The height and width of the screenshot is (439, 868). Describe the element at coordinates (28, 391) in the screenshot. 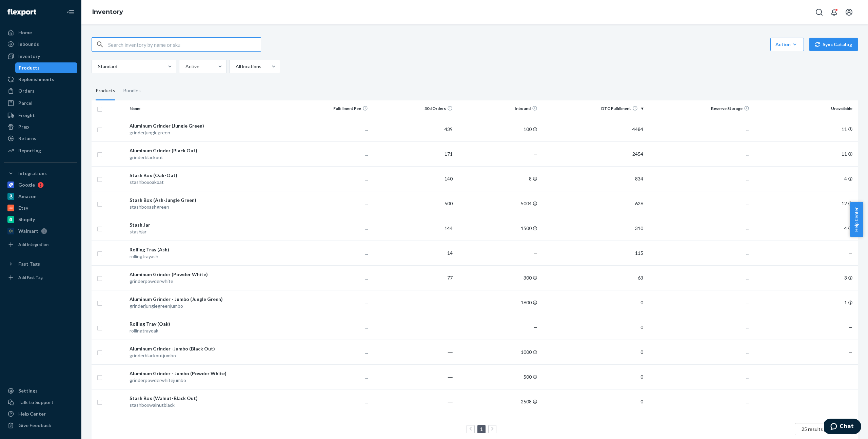

I see `div: Settings` at that location.